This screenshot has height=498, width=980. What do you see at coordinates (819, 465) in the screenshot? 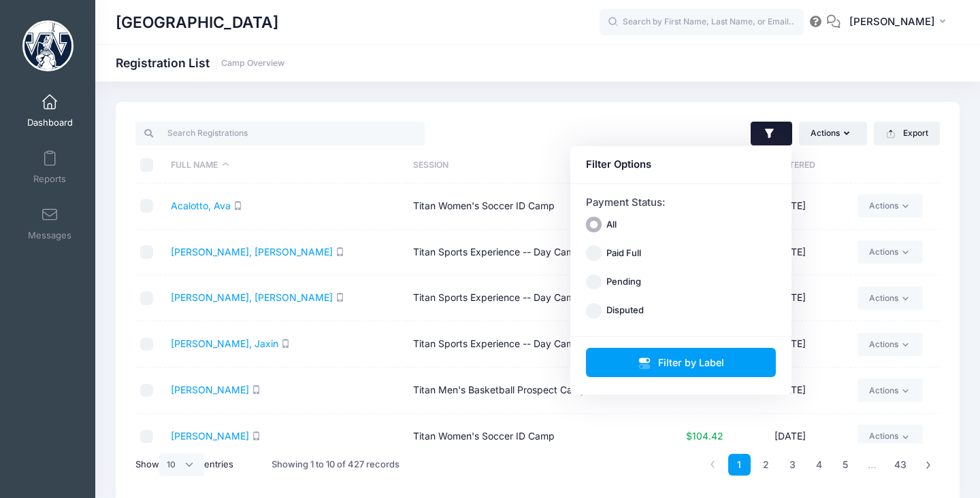
I see `a: 4` at bounding box center [819, 465].